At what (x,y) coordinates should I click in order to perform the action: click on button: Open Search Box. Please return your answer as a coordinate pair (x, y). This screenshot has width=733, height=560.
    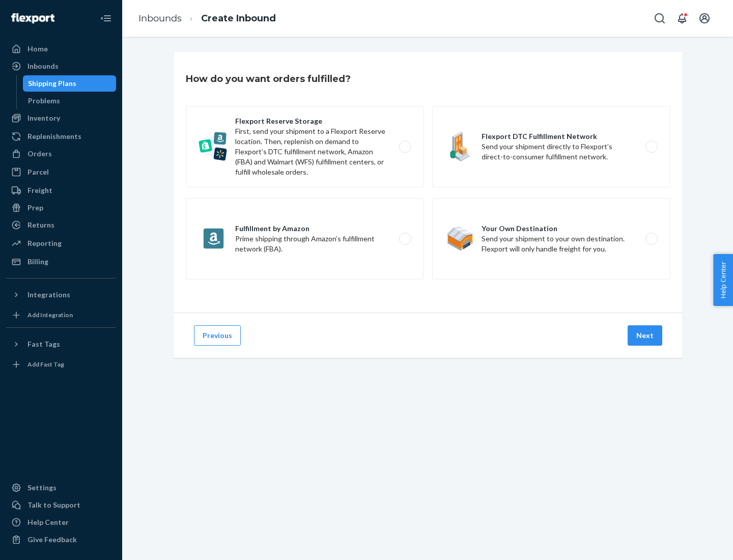
    Looking at the image, I should click on (660, 19).